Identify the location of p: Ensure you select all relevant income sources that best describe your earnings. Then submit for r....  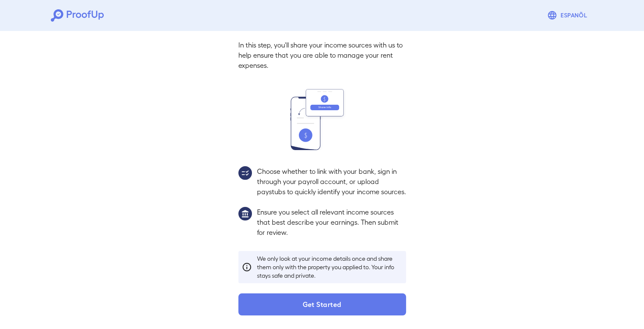
(332, 222).